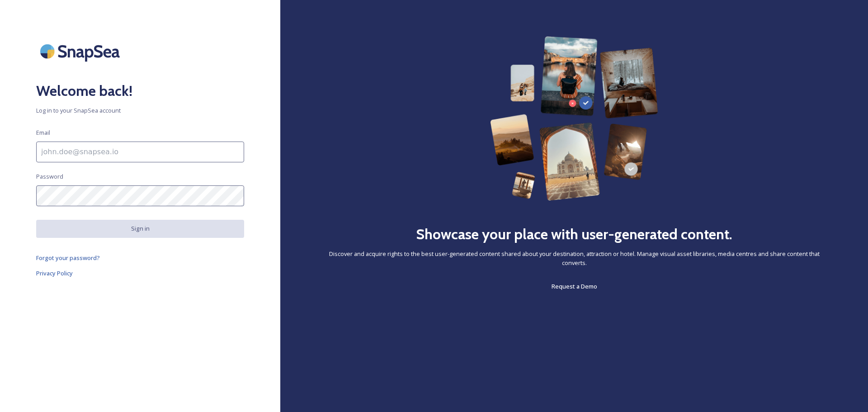  Describe the element at coordinates (140, 110) in the screenshot. I see `span: Log in to your SnapSea account` at that location.